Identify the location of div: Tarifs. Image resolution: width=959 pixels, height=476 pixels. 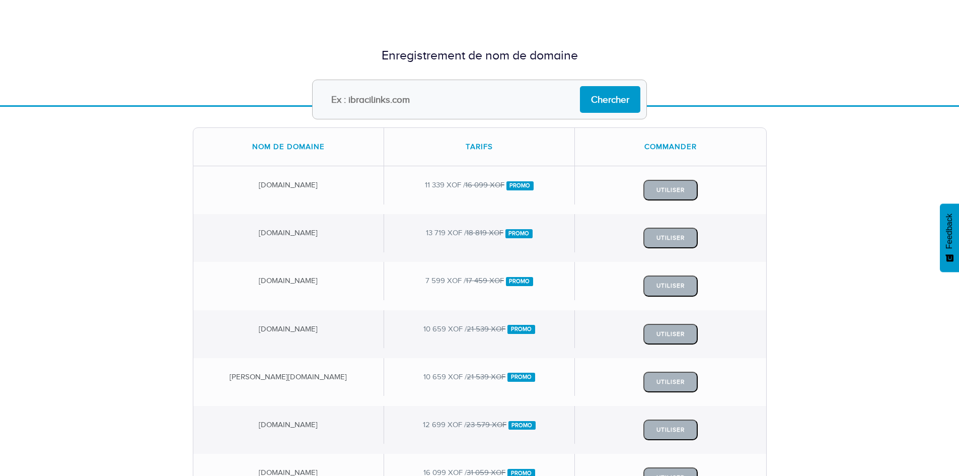
(479, 146).